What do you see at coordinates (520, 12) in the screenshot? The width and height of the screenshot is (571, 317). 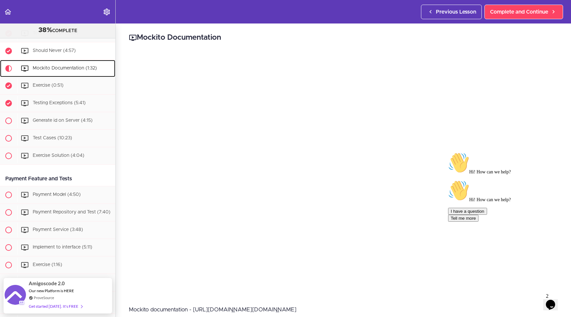 I see `span: Complete and Continue` at bounding box center [520, 12].